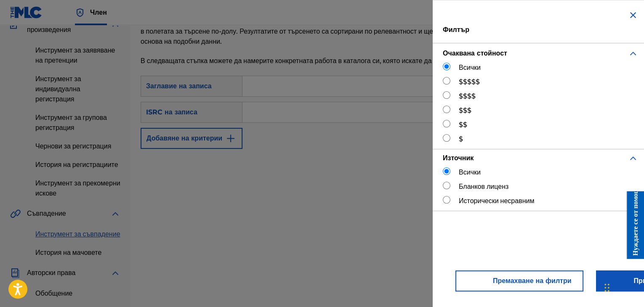 The width and height of the screenshot is (644, 307). What do you see at coordinates (74, 146) in the screenshot?
I see `font: Чернови за регистрация` at bounding box center [74, 146].